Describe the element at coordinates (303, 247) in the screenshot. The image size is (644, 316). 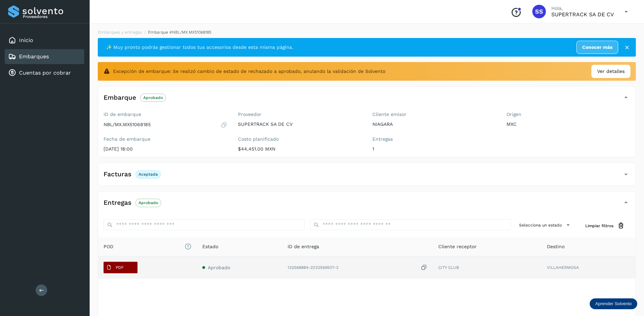
I see `span: ID de entrega` at that location.